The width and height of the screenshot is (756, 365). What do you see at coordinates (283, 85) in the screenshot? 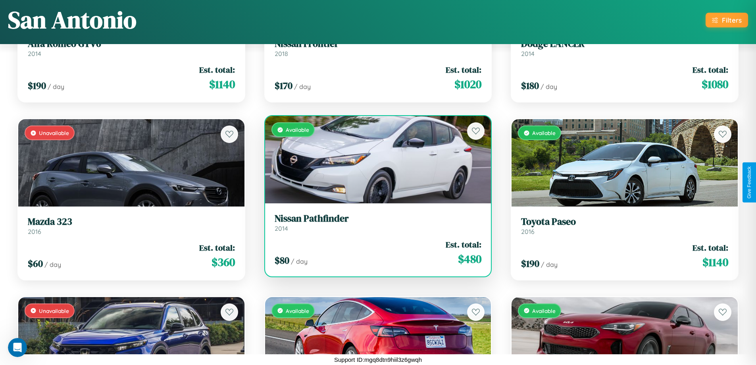
I see `span: $ 170` at bounding box center [283, 85].